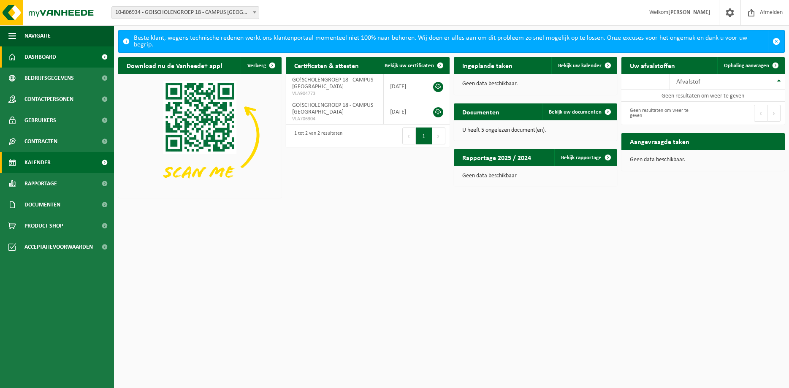 This screenshot has width=789, height=388. What do you see at coordinates (174, 65) in the screenshot?
I see `h2: Download nu de Vanheede+ app!` at bounding box center [174, 65].